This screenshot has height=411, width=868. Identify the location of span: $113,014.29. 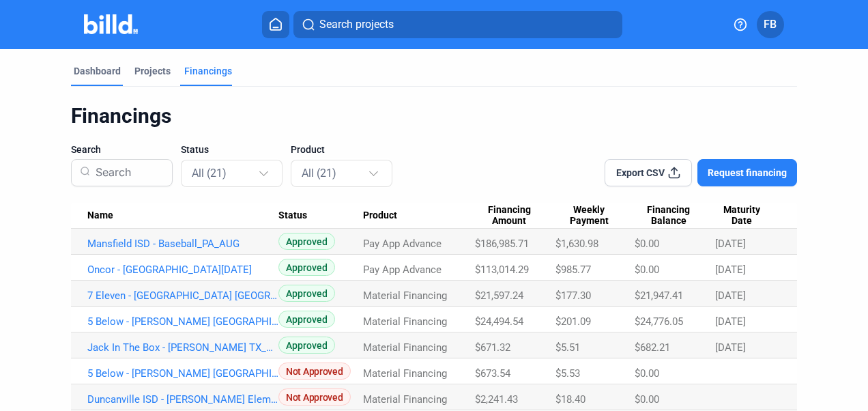
(502, 270).